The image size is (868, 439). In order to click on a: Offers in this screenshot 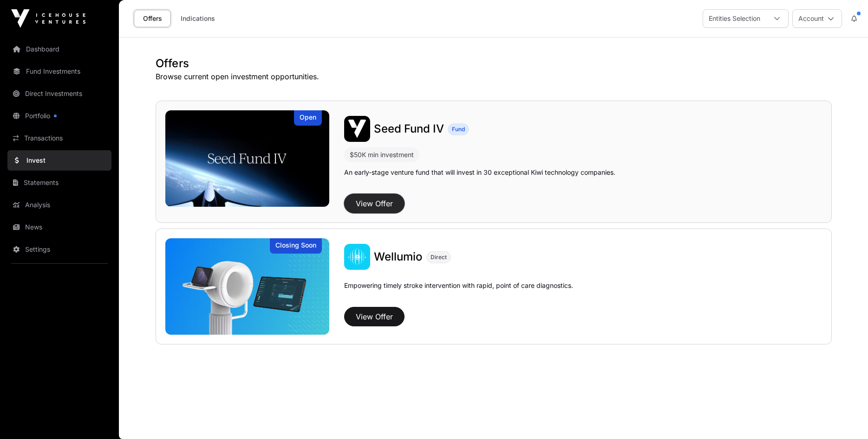, I will do `click(152, 19)`.